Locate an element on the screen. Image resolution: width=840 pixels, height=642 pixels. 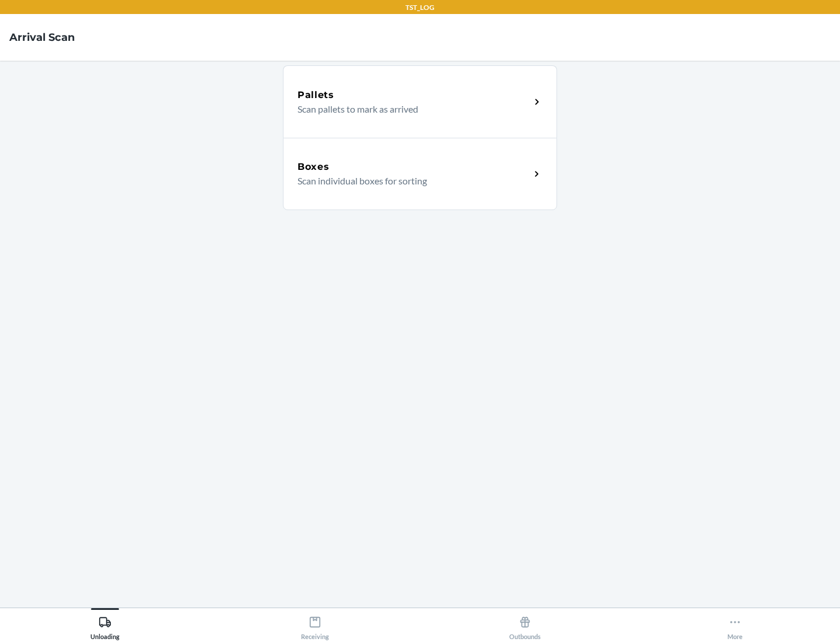
div: Unloading is located at coordinates (105, 625).